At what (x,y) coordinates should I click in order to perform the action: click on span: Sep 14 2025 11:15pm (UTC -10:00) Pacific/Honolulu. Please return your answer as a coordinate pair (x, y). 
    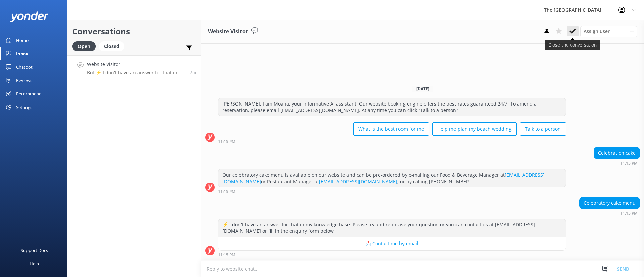
    Looking at the image, I should click on (193, 72).